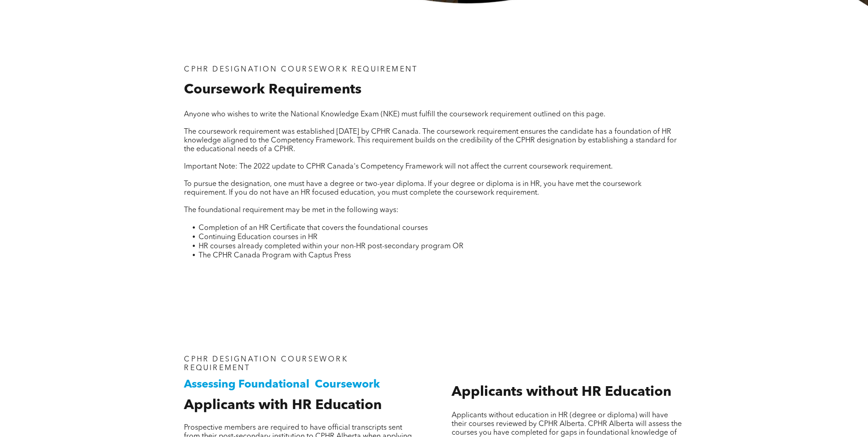  Describe the element at coordinates (561, 392) in the screenshot. I see `span: Applicants without HR Education` at that location.